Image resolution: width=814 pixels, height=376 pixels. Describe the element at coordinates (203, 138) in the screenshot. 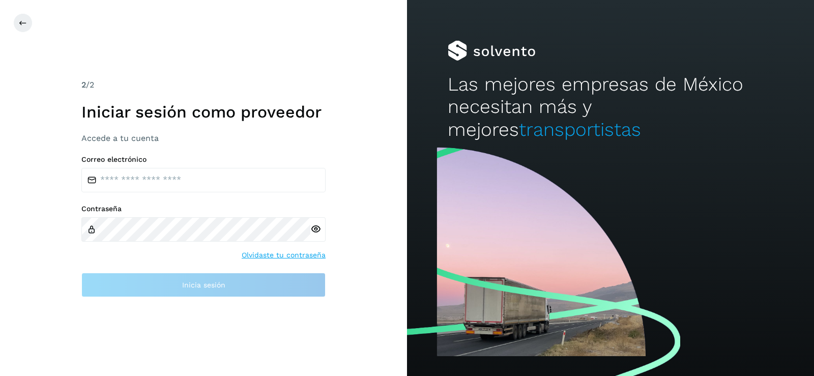

I see `h3: Accede a tu cuenta` at that location.